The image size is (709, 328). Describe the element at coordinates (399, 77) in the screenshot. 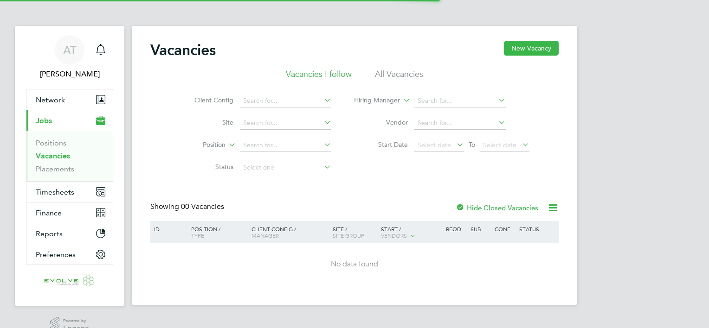

I see `li: All Vacancies` at that location.